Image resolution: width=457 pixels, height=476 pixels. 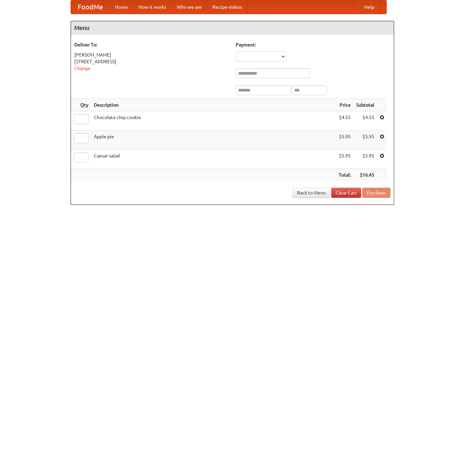 What do you see at coordinates (345, 175) in the screenshot?
I see `th: Total:` at bounding box center [345, 175].